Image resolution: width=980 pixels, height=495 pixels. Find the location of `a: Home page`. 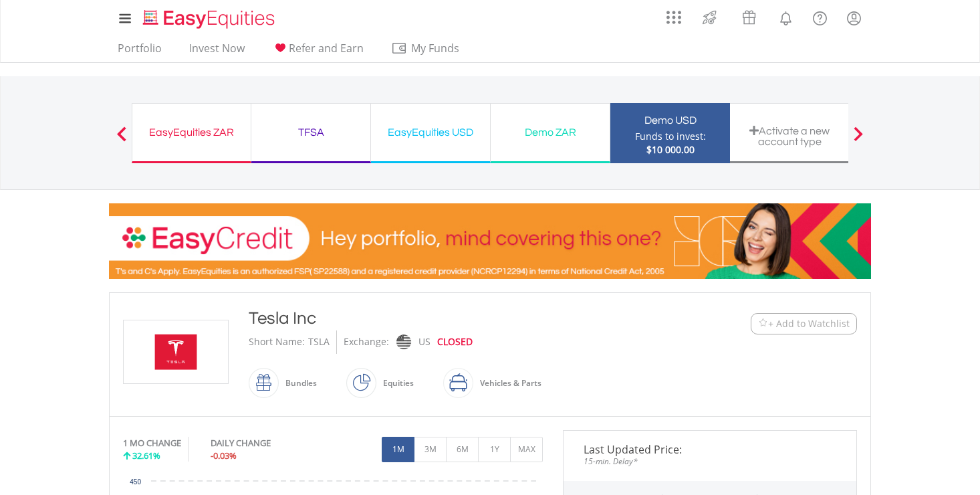

a: Home page is located at coordinates (208, 17).